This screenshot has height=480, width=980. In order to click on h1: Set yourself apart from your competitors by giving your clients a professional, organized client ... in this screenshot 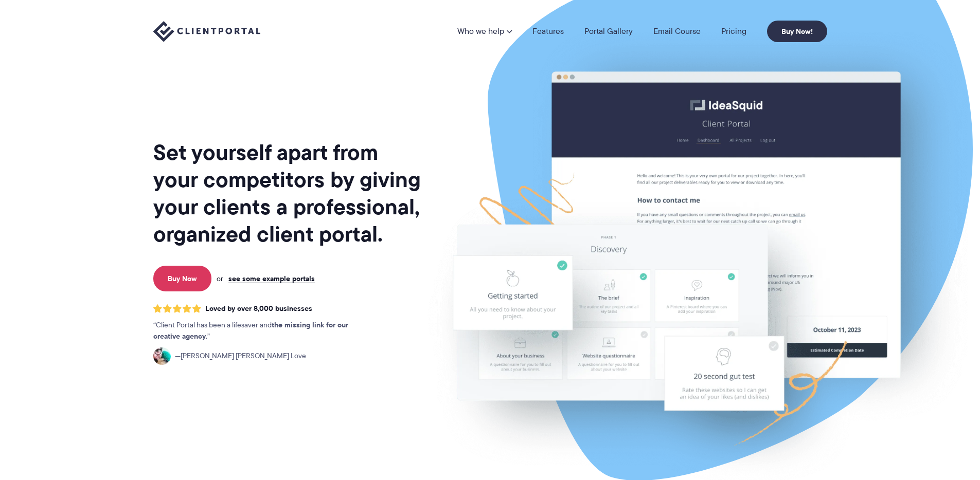, I will do `click(288, 193)`.